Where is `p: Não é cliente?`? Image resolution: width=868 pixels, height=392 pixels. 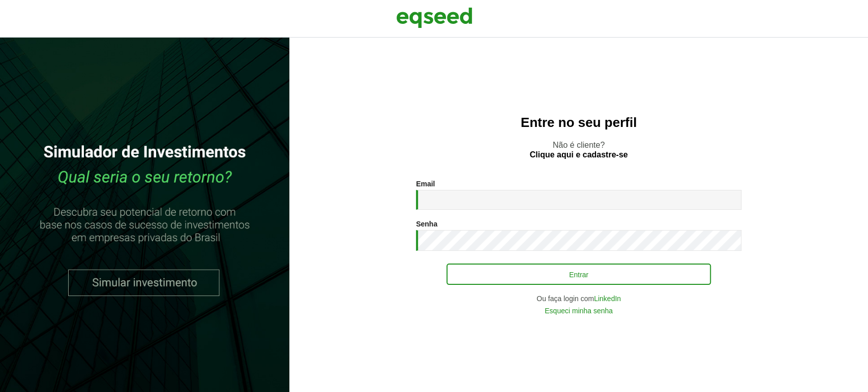 p: Não é cliente? is located at coordinates (578, 150).